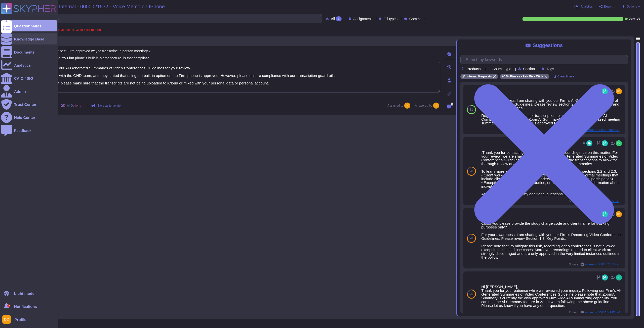 The height and width of the screenshot is (328, 644). I want to click on button: Analytics, so click(584, 7).